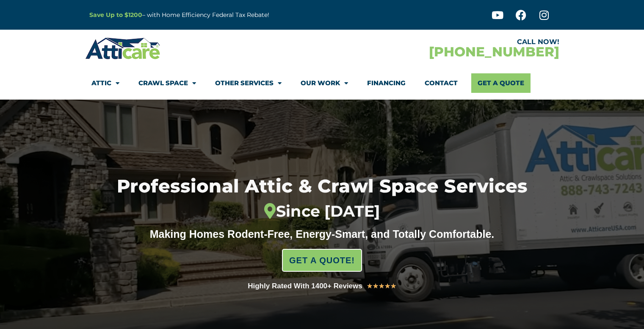  What do you see at coordinates (382, 286) in the screenshot?
I see `div: 5/5` at bounding box center [382, 286].